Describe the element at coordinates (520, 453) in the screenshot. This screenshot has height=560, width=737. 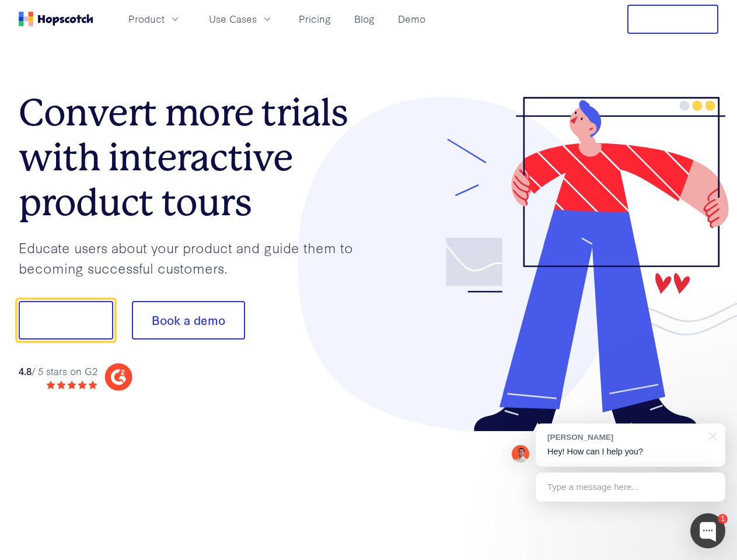
I see `img: Mark Spera` at that location.